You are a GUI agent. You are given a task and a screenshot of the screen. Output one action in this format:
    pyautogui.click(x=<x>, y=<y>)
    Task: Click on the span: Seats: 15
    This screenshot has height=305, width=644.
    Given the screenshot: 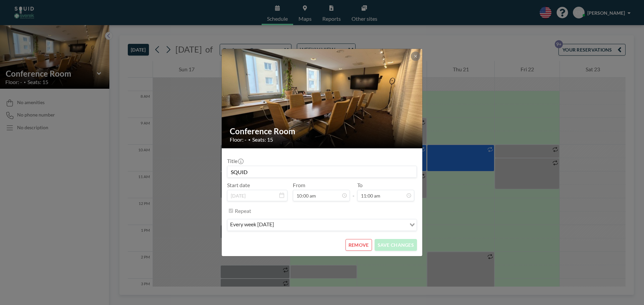 What is the action you would take?
    pyautogui.click(x=262, y=140)
    